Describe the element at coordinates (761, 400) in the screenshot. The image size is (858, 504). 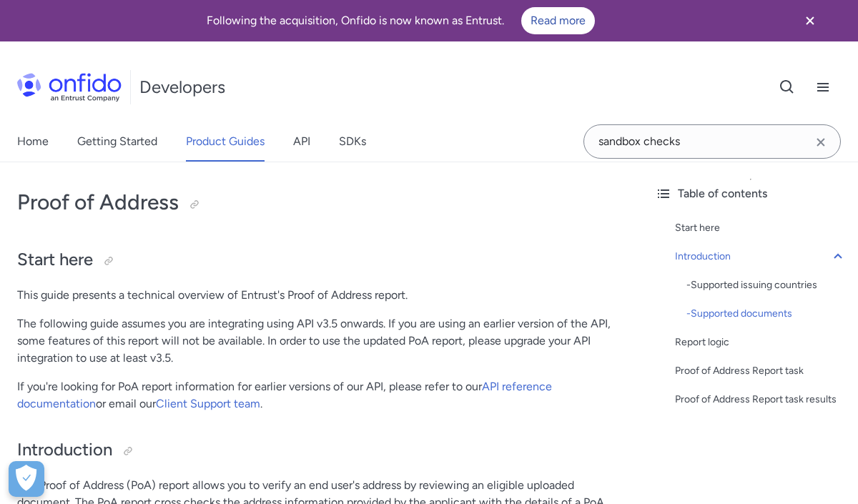
I see `div: Proof of Address Report task results` at that location.